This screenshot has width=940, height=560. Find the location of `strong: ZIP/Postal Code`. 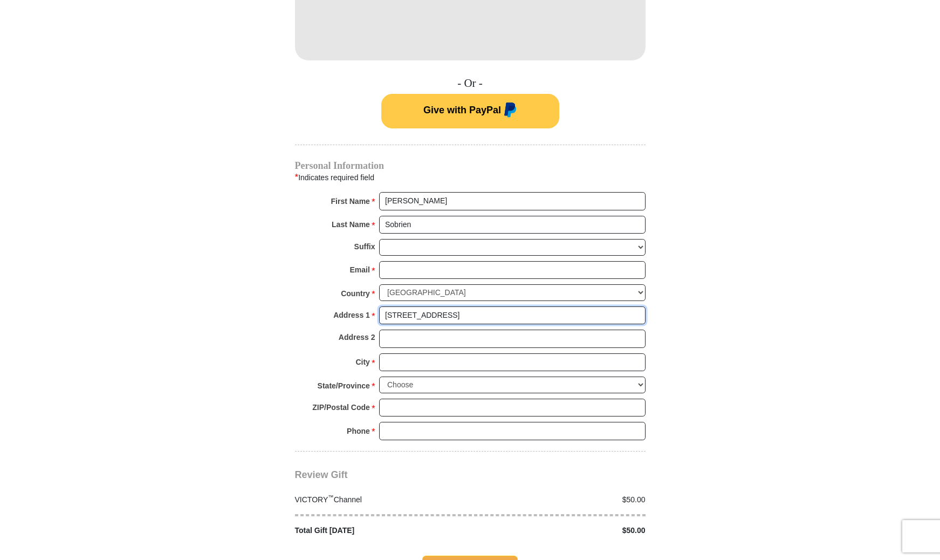

strong: ZIP/Postal Code is located at coordinates (341, 407).